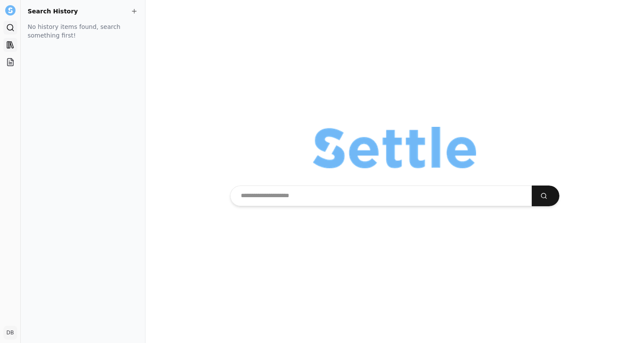  I want to click on img: Settle, so click(10, 10).